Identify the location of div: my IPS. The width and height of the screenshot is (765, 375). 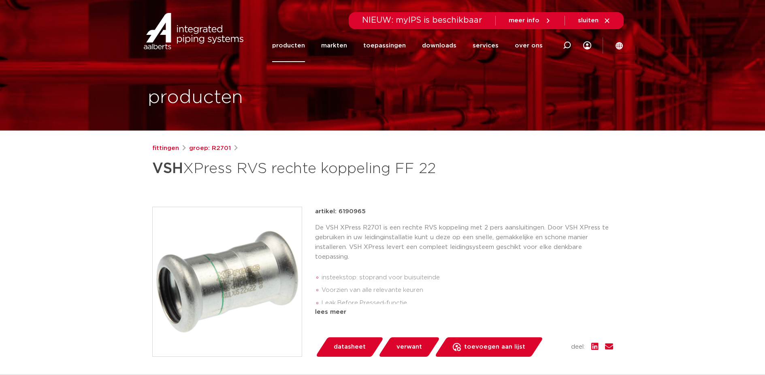
(588, 45).